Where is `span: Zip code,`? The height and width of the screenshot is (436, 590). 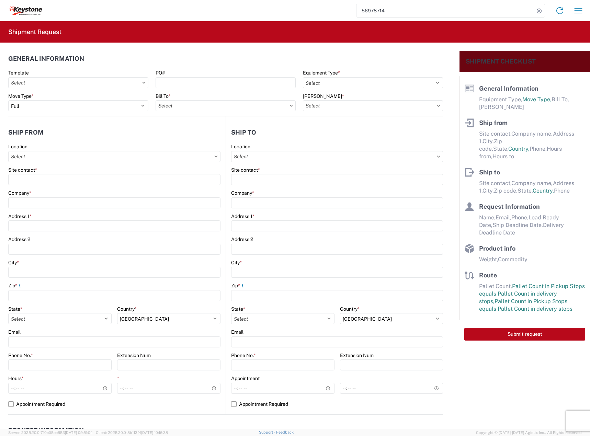
span: Zip code, is located at coordinates (505, 191).